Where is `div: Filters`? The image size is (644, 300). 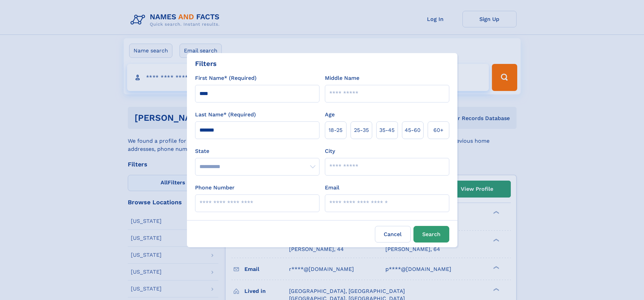 div: Filters is located at coordinates (206, 64).